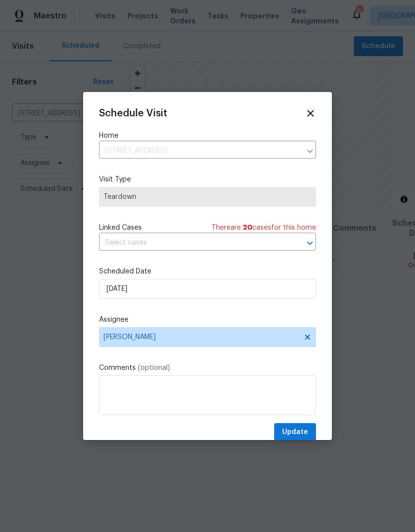  Describe the element at coordinates (207, 289) in the screenshot. I see `input: M/D/YYYY` at that location.